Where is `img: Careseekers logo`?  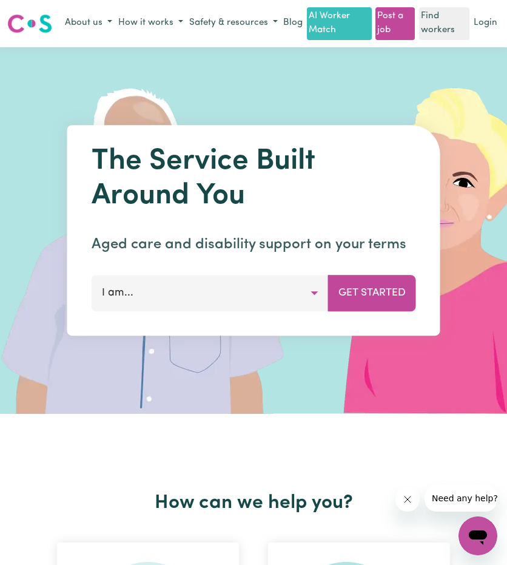 img: Careseekers logo is located at coordinates (30, 24).